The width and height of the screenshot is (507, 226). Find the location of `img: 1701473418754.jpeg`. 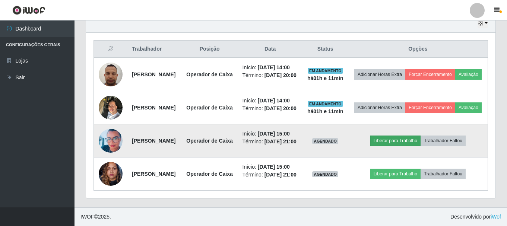

img: 1701473418754.jpeg is located at coordinates (111, 74).